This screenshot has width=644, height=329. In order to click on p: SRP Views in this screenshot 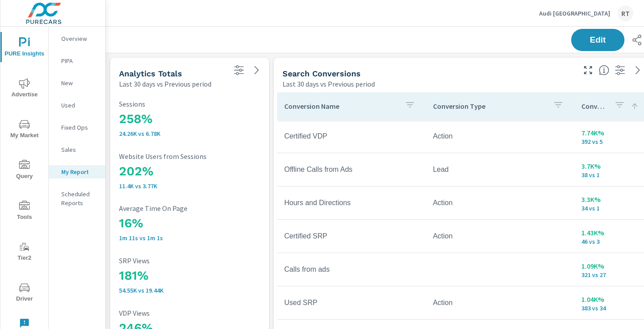, I will do `click(189, 261)`.